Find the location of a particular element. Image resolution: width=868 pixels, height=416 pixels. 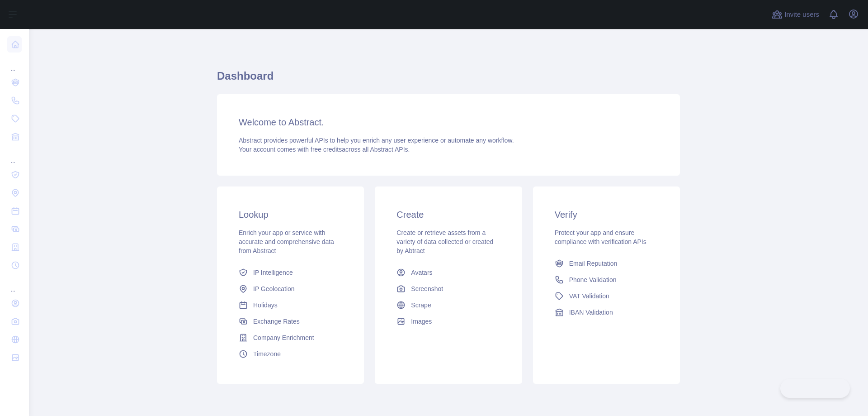

a: Avatars is located at coordinates (448, 272).